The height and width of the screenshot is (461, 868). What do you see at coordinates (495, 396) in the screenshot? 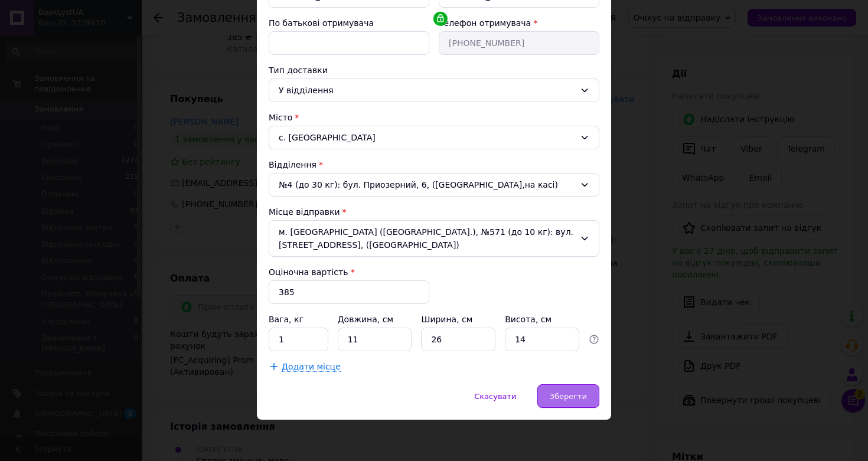
I see `span: Скасувати` at bounding box center [495, 396].